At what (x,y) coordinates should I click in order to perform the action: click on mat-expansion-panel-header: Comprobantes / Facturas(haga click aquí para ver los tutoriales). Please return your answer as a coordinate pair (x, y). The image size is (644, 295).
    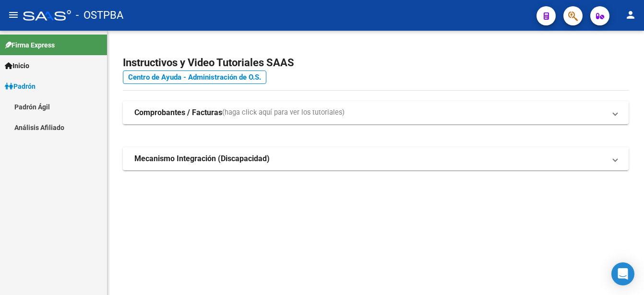
    Looking at the image, I should click on (376, 113).